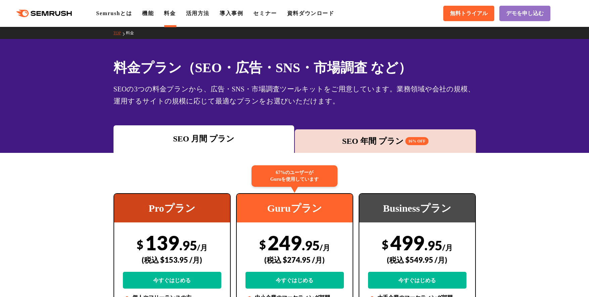  I want to click on span: デモを申し込む, so click(525, 13).